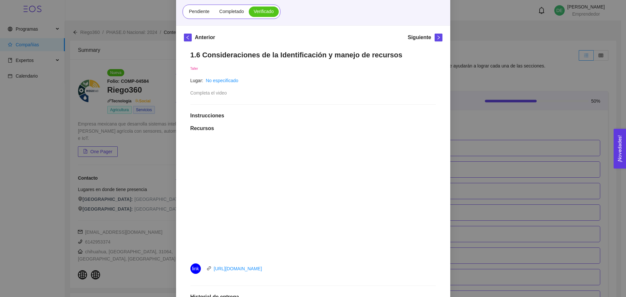 The height and width of the screenshot is (297, 626). I want to click on span: left, so click(188, 37).